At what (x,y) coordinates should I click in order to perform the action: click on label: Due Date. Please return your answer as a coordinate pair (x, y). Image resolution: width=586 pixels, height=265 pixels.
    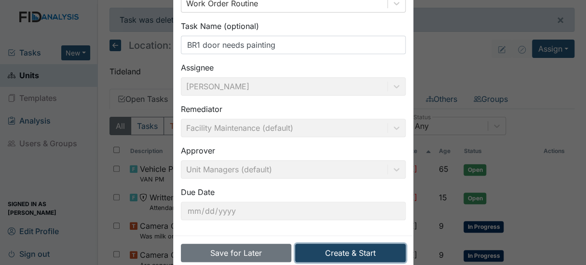
    Looking at the image, I should click on (198, 192).